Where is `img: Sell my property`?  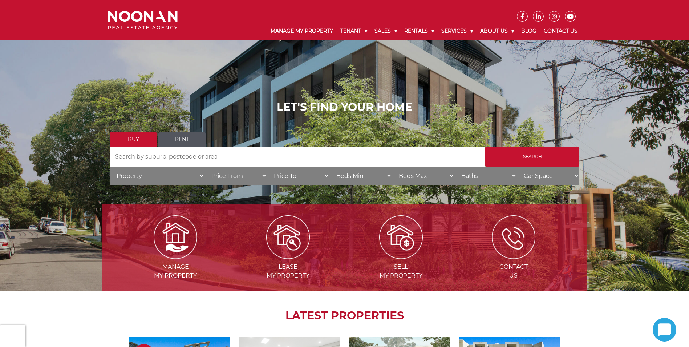 img: Sell my property is located at coordinates (401, 237).